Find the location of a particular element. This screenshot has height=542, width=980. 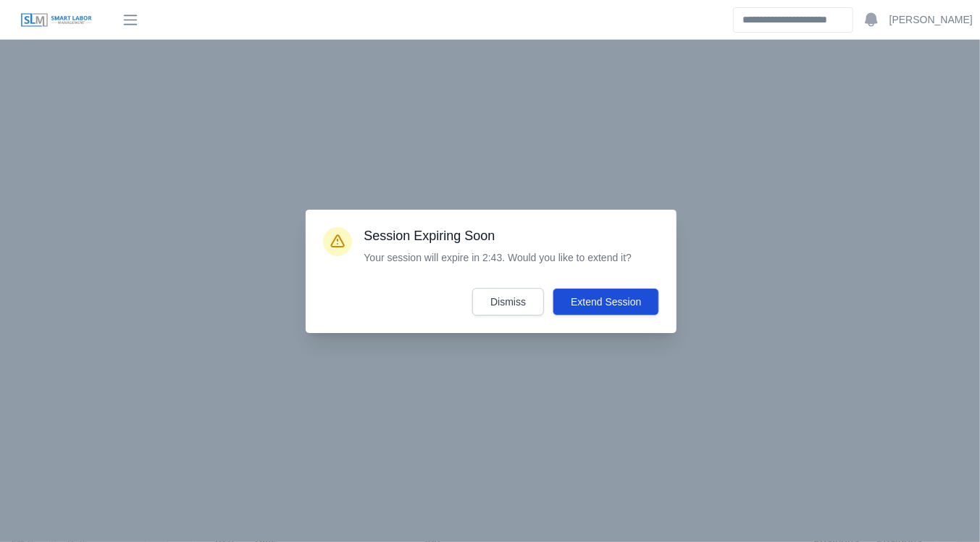

input: Search is located at coordinates (793, 20).